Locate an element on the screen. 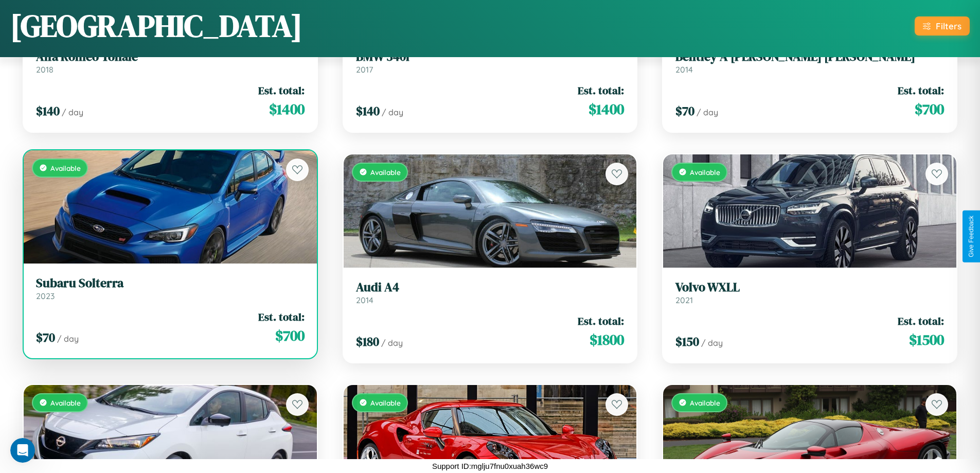 The width and height of the screenshot is (980, 473). span: 2018 is located at coordinates (45, 70).